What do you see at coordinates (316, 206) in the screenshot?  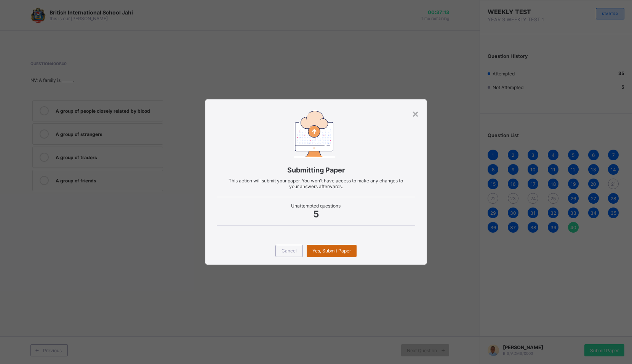 I see `span: Unattempted questions` at bounding box center [316, 206].